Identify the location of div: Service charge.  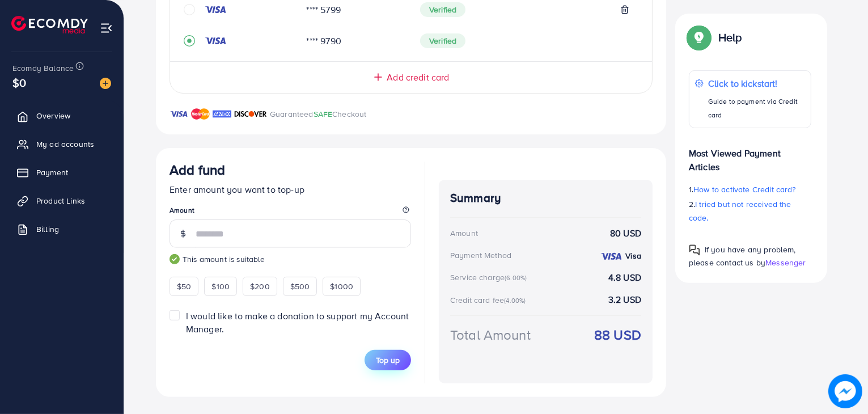
(490, 277).